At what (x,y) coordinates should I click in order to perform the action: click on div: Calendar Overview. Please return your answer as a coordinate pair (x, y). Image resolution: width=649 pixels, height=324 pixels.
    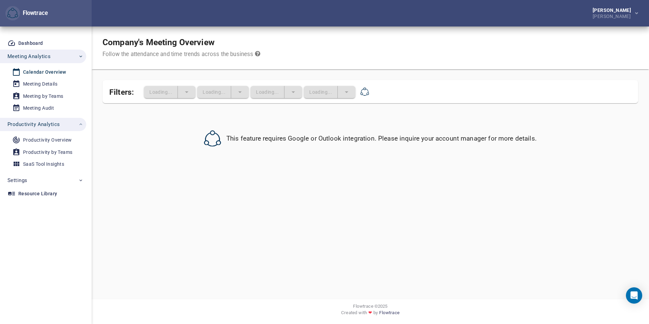
    Looking at the image, I should click on (44, 72).